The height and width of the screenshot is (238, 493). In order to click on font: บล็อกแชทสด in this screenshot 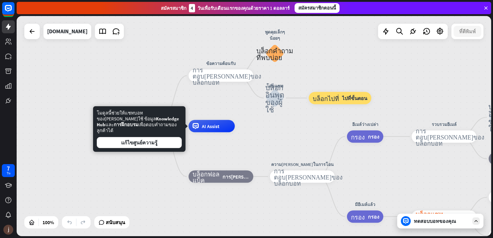, I will do `click(429, 217)`.